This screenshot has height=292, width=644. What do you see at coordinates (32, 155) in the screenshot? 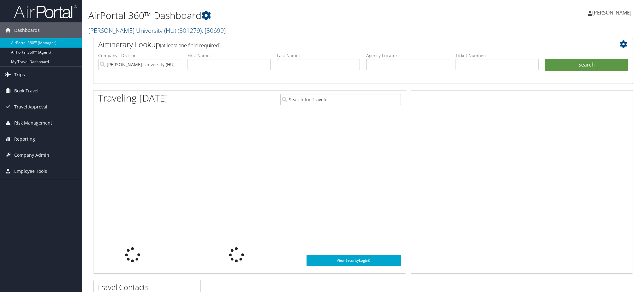
I see `span: Company Admin` at bounding box center [32, 155].